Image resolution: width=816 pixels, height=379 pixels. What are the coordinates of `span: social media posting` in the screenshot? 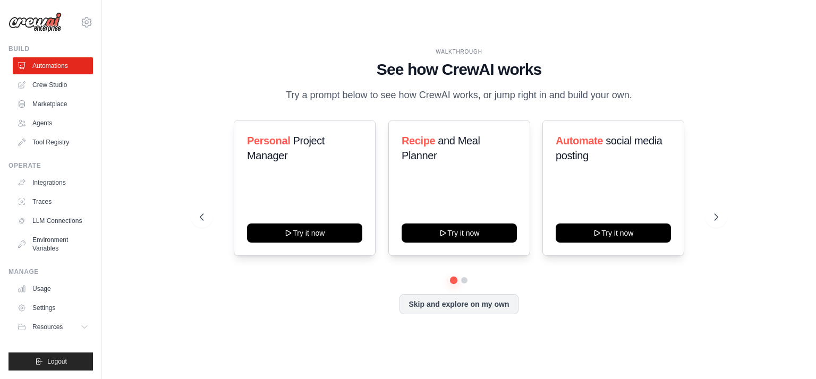 It's located at (609, 148).